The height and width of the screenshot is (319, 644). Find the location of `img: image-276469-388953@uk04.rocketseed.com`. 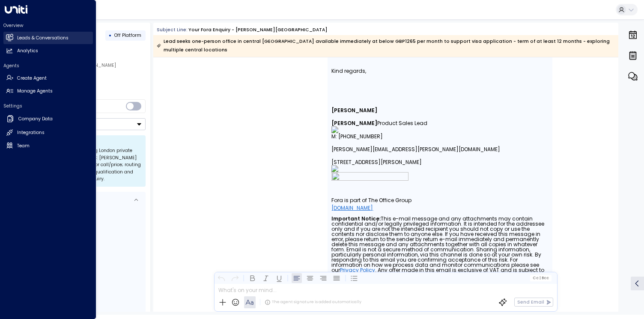

img: image-276469-388953@uk04.rocketseed.com is located at coordinates (439, 169).